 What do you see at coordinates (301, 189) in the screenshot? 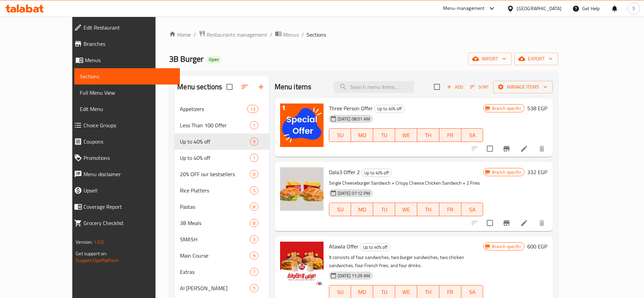
I see `img: Dala3 Offer 2` at bounding box center [301, 189].